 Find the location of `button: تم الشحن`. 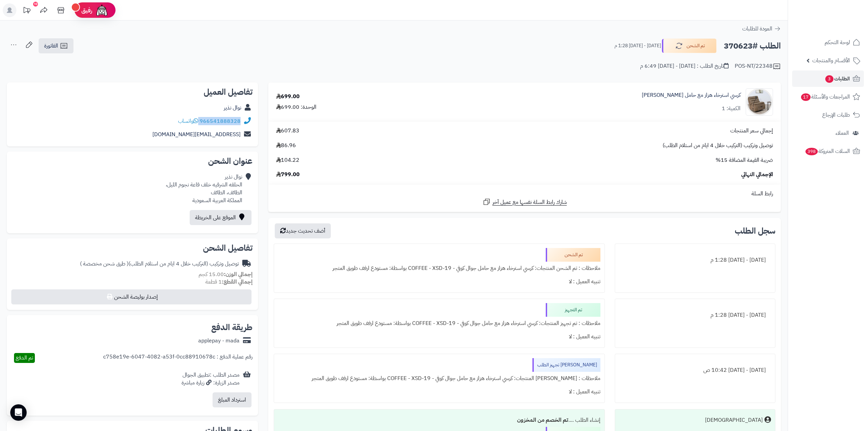

button: تم الشحن is located at coordinates (689, 46).